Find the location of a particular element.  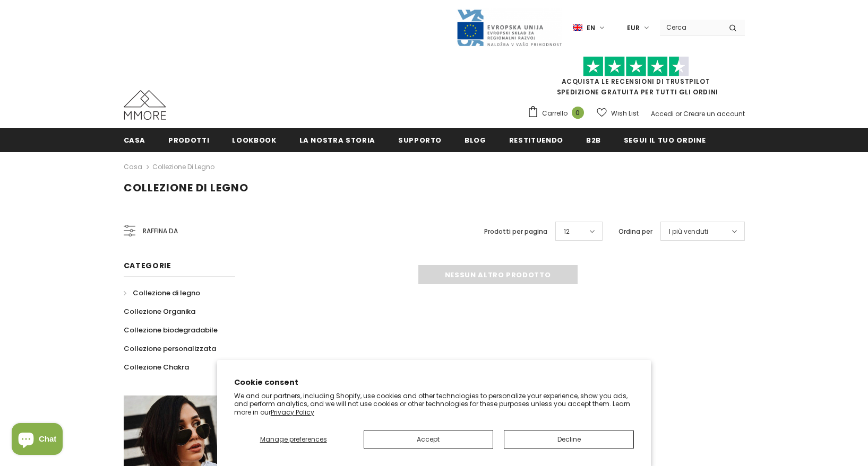

span: or is located at coordinates (678, 113).